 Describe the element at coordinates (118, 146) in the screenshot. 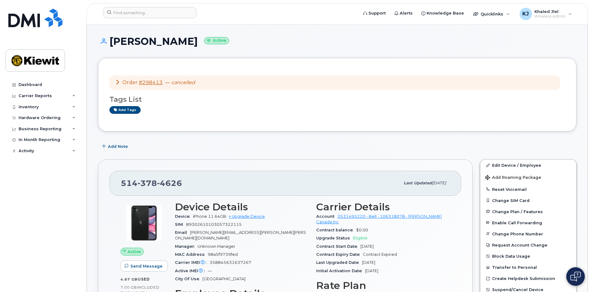

I see `span: Add Note` at that location.